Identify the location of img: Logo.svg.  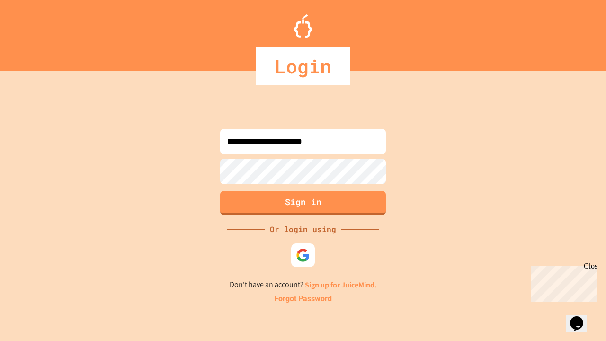
(303, 26).